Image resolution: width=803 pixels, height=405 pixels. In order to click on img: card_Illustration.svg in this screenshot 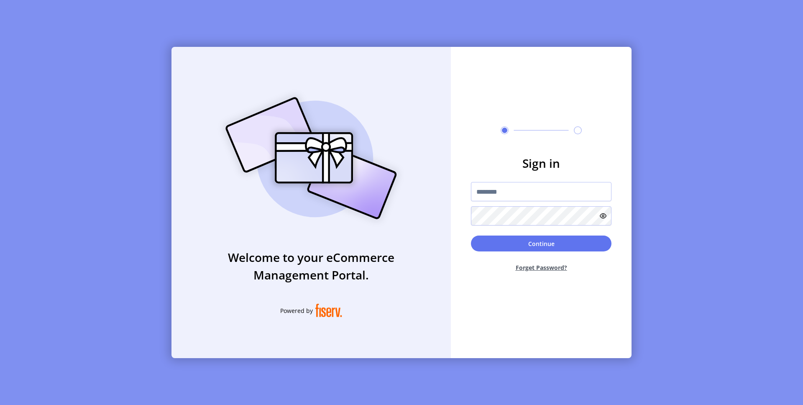, I will do `click(311, 158)`.